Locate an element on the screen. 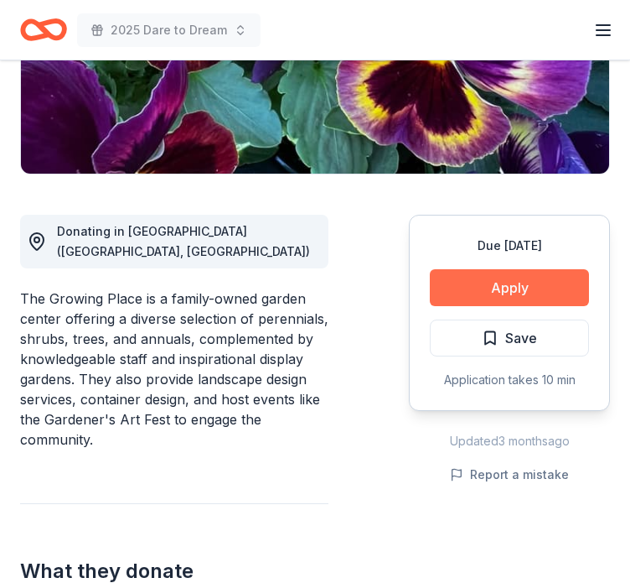  button: Save is located at coordinates (510, 338).